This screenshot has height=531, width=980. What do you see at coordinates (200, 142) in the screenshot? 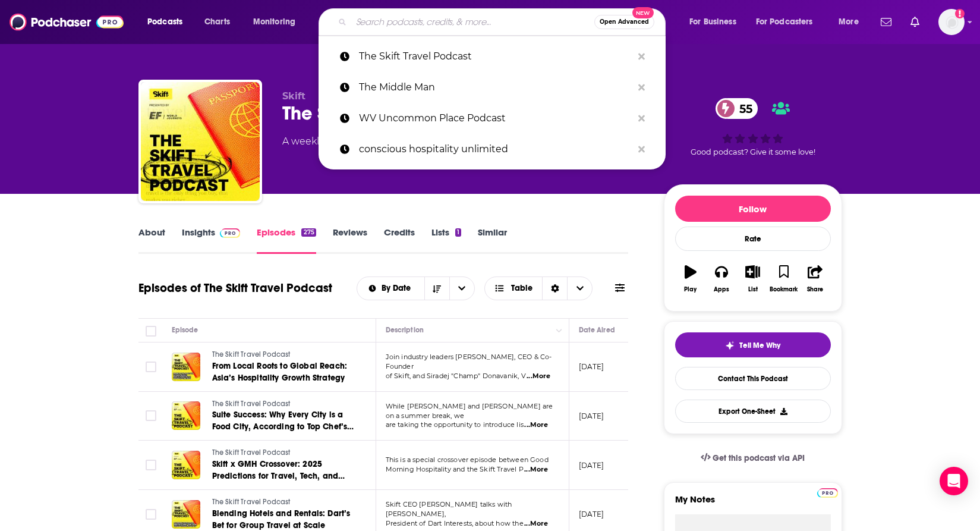
I see `img: The Skift Travel Podcast` at bounding box center [200, 142].